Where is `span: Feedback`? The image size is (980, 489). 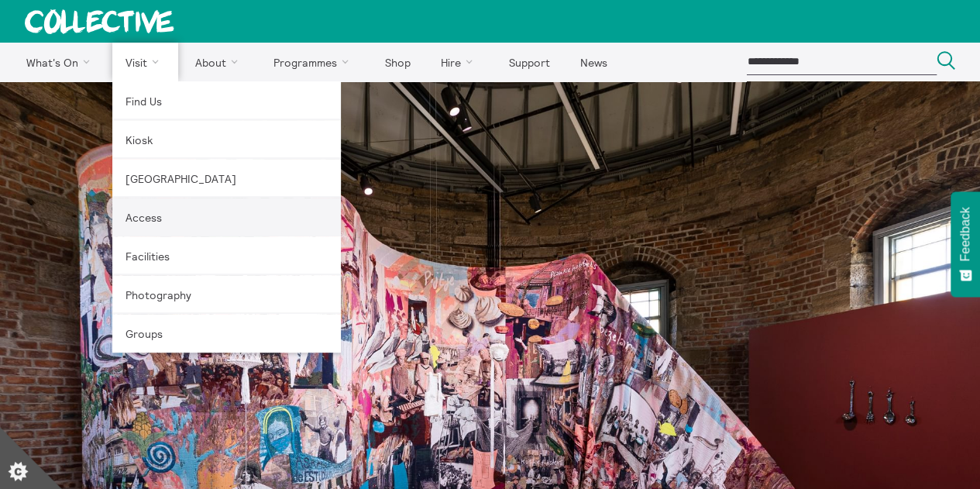
span: Feedback is located at coordinates (965, 234).